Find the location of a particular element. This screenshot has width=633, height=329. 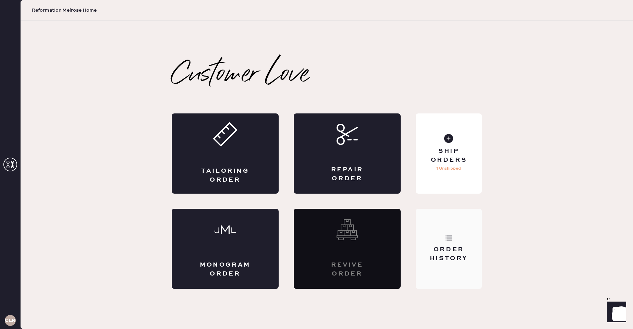

div: Interested? Contact us at care@hemster.co is located at coordinates (347, 249).